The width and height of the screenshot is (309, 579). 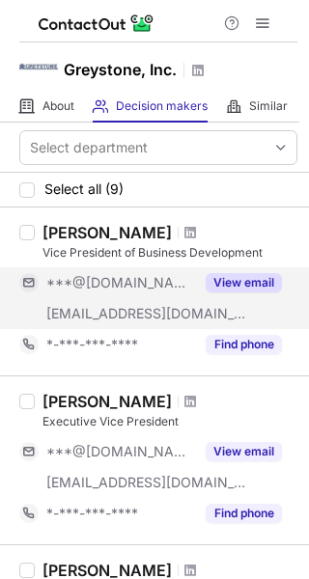 I want to click on span: Select all (9), so click(x=84, y=189).